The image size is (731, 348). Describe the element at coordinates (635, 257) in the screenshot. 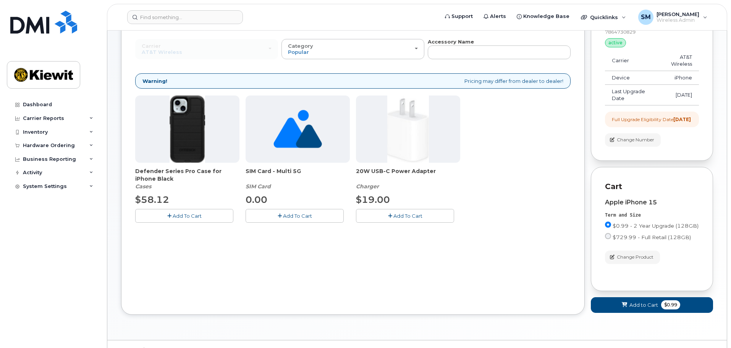

I see `span: Change Product` at that location.